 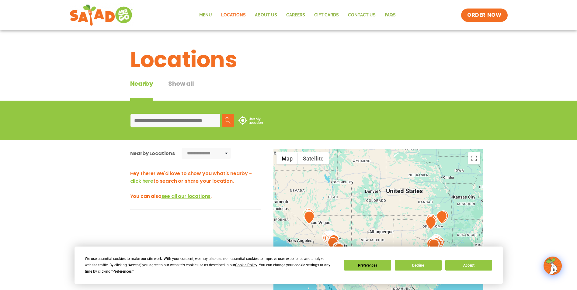 I want to click on a: Careers, so click(x=296, y=15).